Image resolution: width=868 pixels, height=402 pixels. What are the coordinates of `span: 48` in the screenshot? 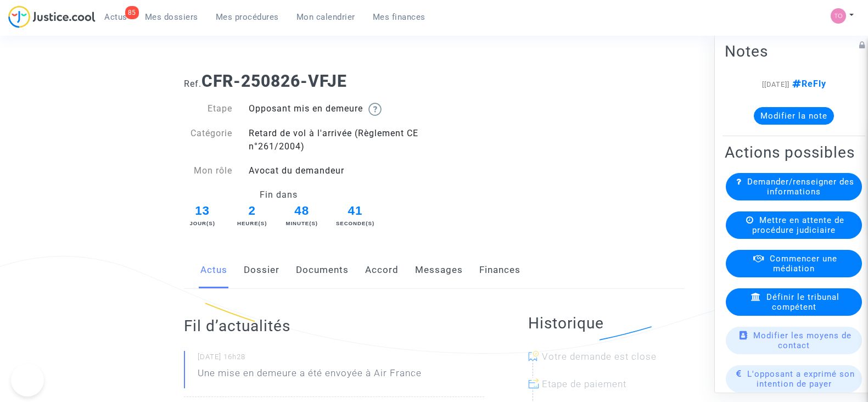 It's located at (302, 211).